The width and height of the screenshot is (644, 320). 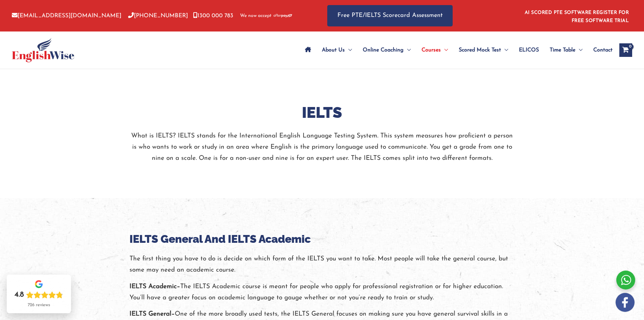 What do you see at coordinates (322, 240) in the screenshot?
I see `h3: IELTS General And IELTS Academic` at bounding box center [322, 240].